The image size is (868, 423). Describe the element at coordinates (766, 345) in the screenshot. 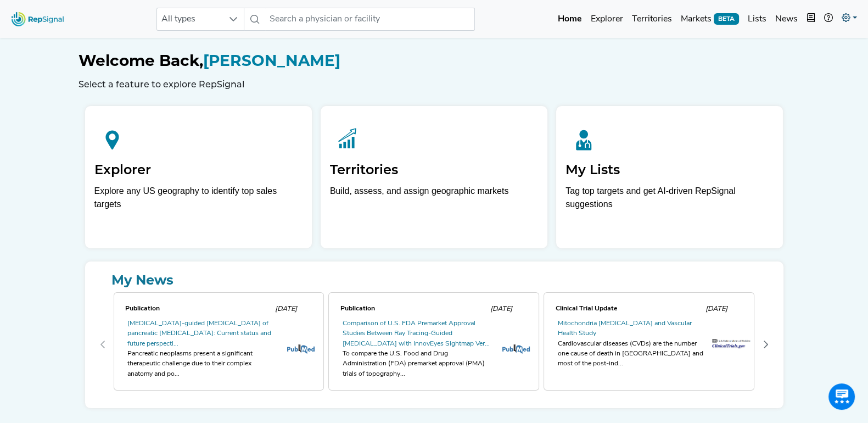

I see `button: Next Page` at that location.